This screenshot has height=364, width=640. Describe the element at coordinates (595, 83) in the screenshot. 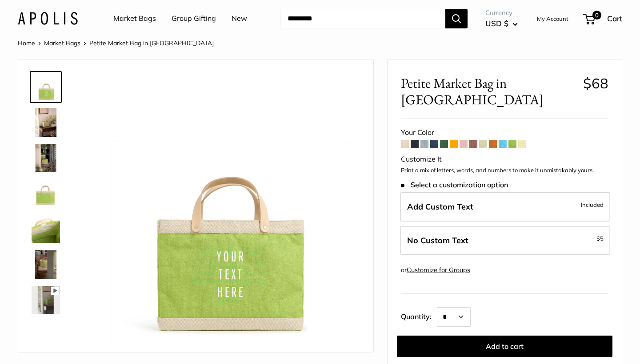

I see `span: $68` at that location.